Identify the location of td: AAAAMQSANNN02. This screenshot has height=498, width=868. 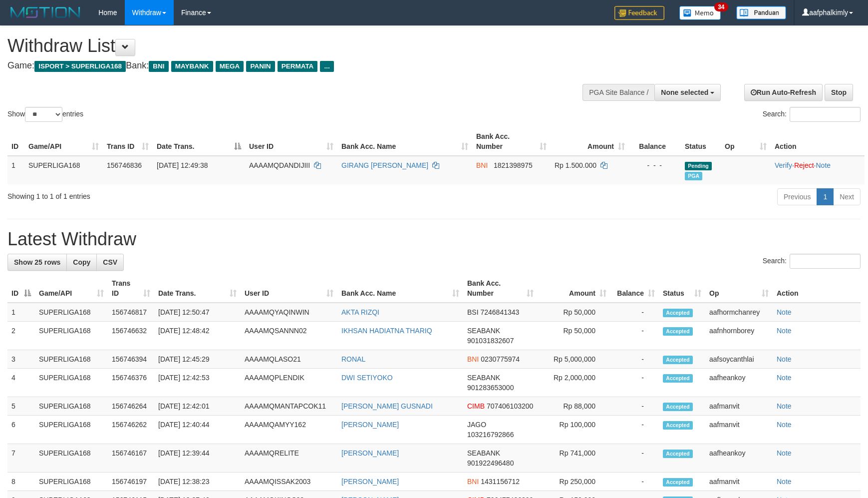
(289, 335).